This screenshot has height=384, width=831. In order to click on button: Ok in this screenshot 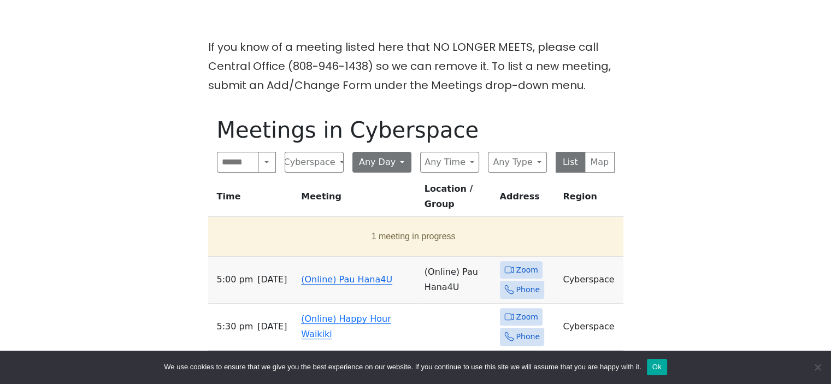, I will do `click(657, 367)`.